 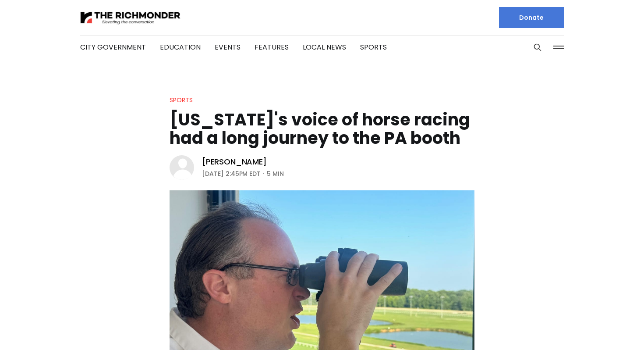 I want to click on a: City Government, so click(x=113, y=47).